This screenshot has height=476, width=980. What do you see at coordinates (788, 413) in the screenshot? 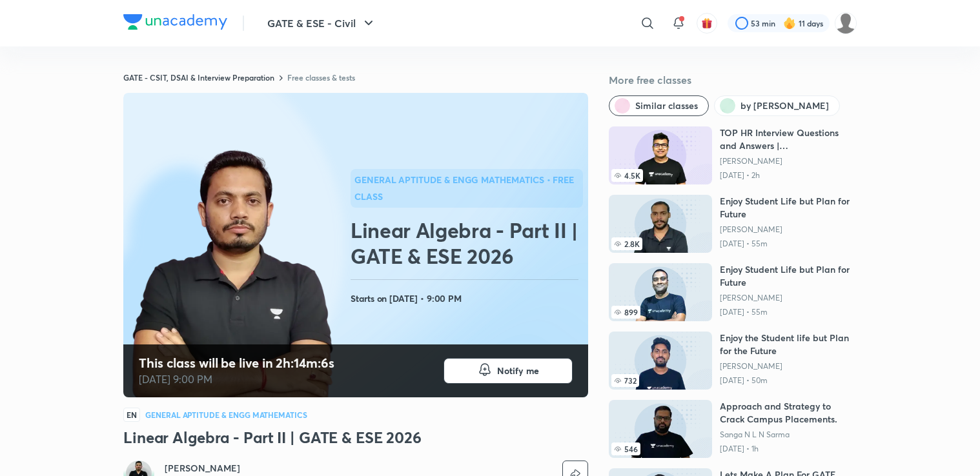
I see `h6: Approach and Strategy to Crack Campus Placements.` at bounding box center [788, 413].